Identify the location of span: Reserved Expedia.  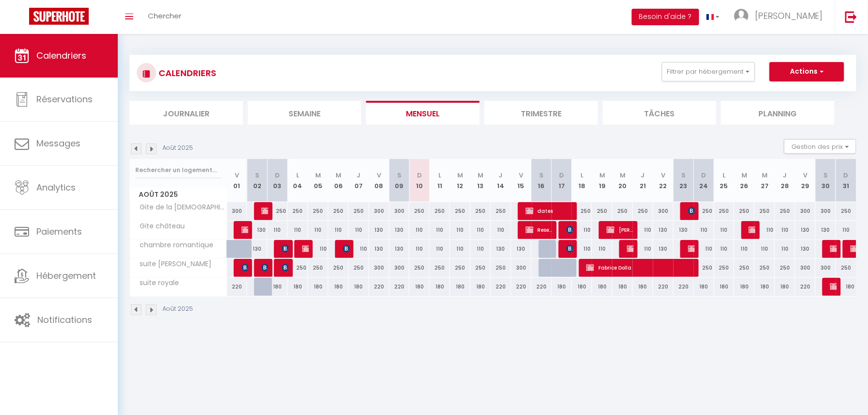
(539, 230).